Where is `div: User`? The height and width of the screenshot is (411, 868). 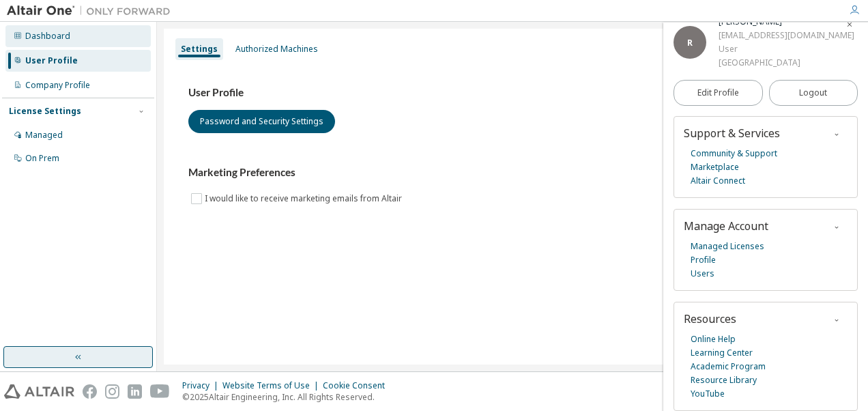 div: User is located at coordinates (786, 49).